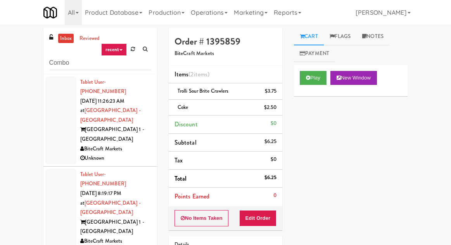 This screenshot has height=245, width=451. I want to click on a: recent, so click(114, 50).